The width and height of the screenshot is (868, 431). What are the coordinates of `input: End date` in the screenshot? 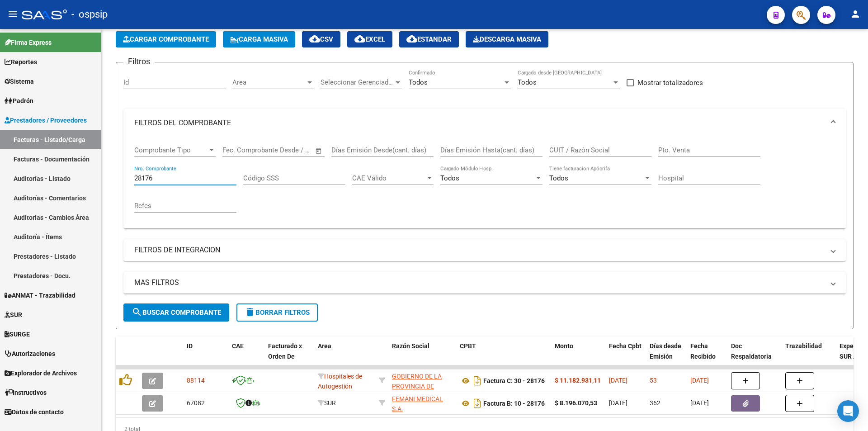 It's located at (281, 150).